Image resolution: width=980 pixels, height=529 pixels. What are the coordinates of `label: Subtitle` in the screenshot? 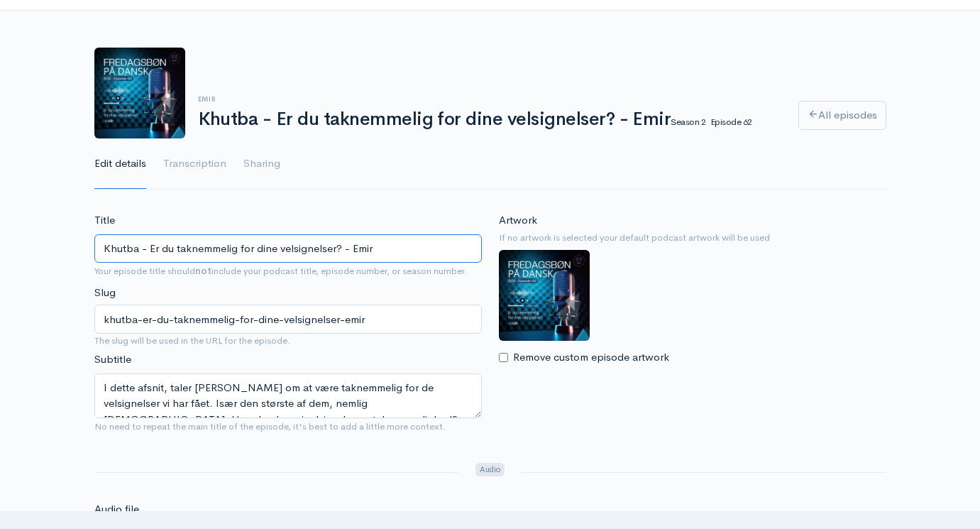 It's located at (113, 359).